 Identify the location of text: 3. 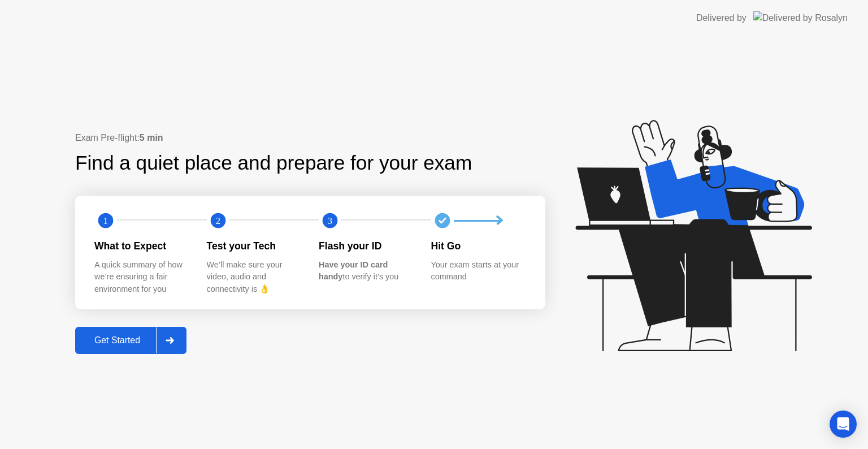
(330, 220).